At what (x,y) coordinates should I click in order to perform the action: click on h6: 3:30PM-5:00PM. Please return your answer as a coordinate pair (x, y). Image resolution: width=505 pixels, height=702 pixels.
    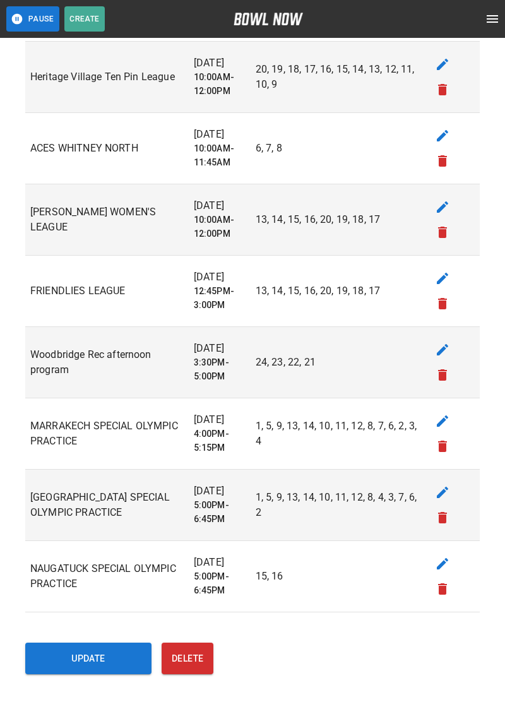
    Looking at the image, I should click on (222, 370).